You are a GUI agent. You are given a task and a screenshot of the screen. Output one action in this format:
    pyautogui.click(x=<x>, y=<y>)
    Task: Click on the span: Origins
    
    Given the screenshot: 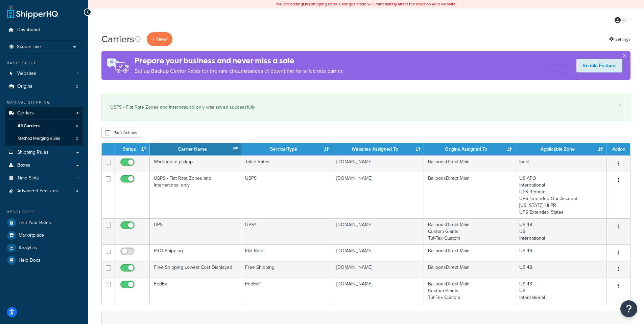 What is the action you would take?
    pyautogui.click(x=25, y=87)
    